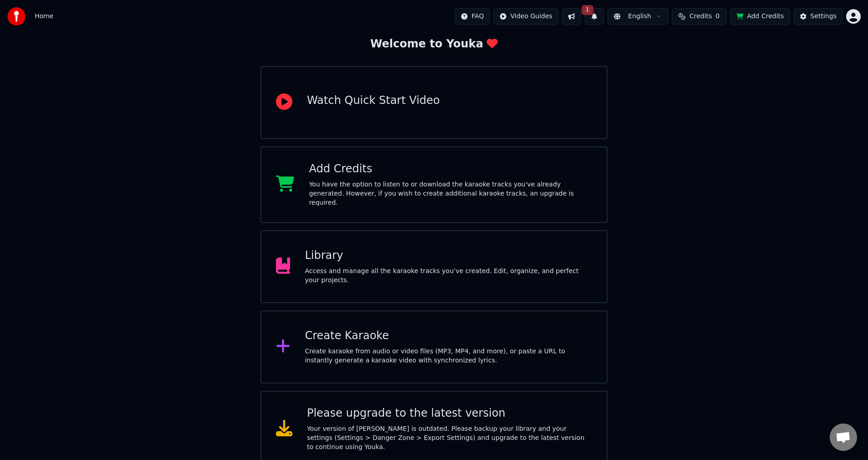 This screenshot has height=460, width=868. Describe the element at coordinates (434, 45) in the screenshot. I see `div: Welcome to Youka` at that location.